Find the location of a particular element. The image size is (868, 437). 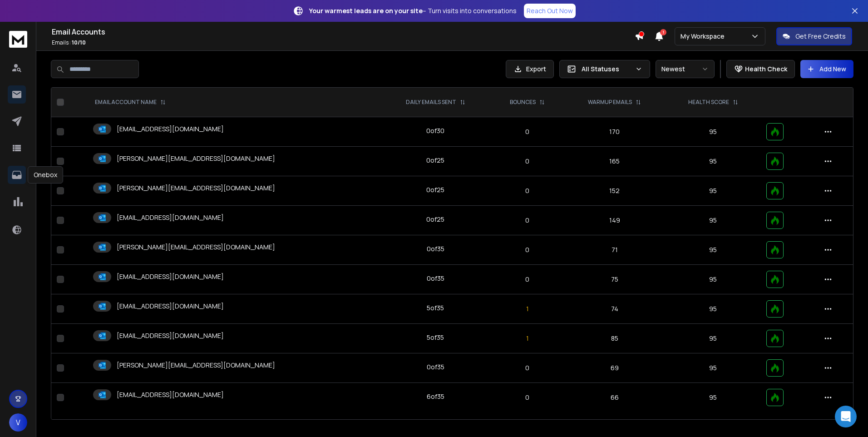

td: 66 is located at coordinates (614, 398).